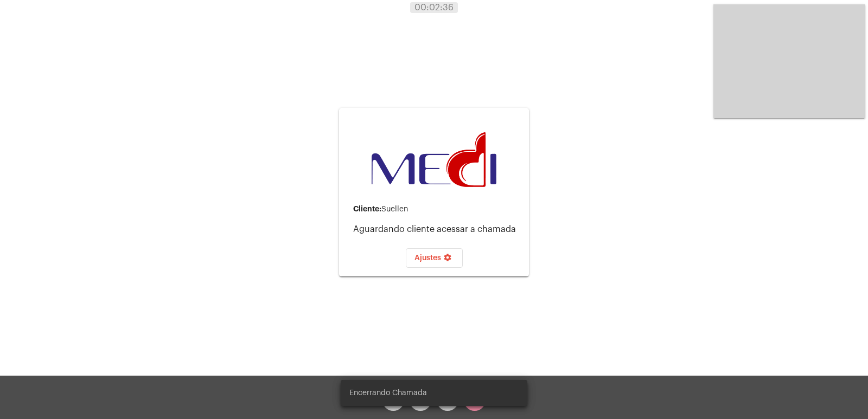 This screenshot has height=419, width=868. What do you see at coordinates (434, 258) in the screenshot?
I see `span: Ajustes` at bounding box center [434, 258].